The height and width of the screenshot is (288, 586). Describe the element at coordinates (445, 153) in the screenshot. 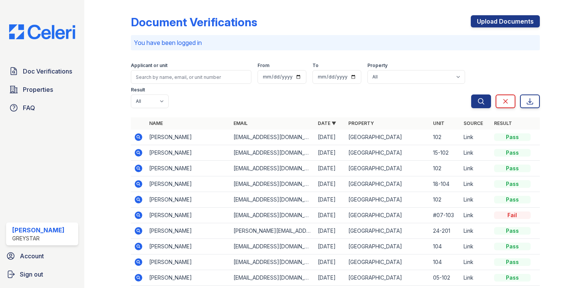

I see `td: 15-102` at that location.